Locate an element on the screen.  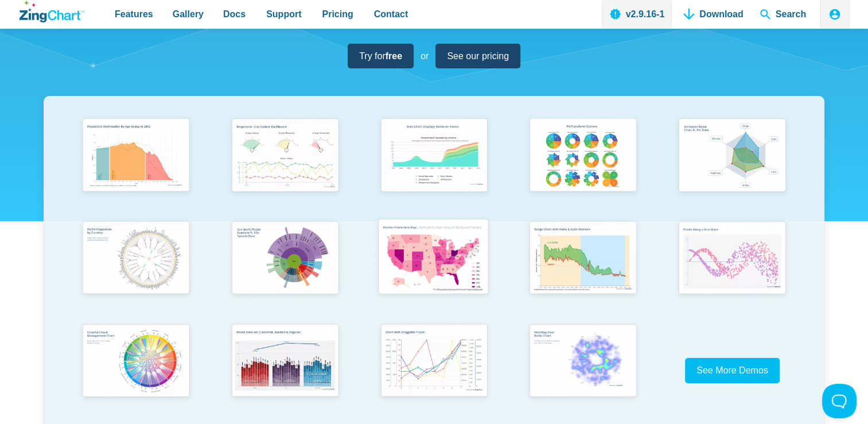
img: Animated Radar Chart ft. Pet Data is located at coordinates (732, 156).